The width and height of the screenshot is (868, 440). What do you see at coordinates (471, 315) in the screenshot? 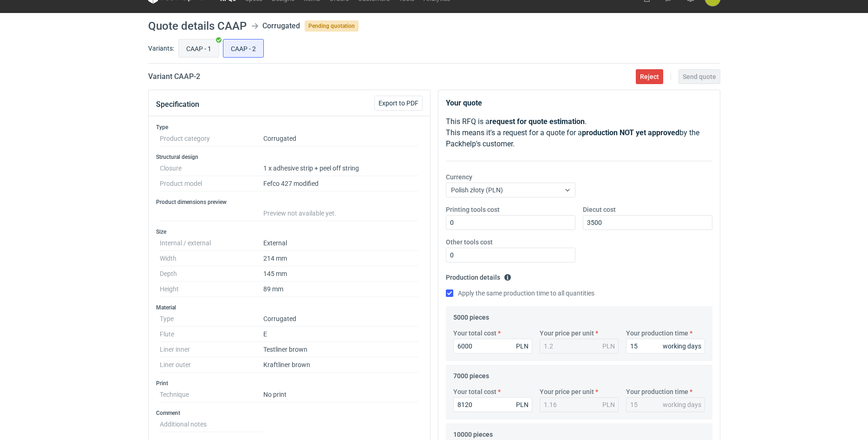
I see `legend: 5000 pieces` at bounding box center [471, 315].